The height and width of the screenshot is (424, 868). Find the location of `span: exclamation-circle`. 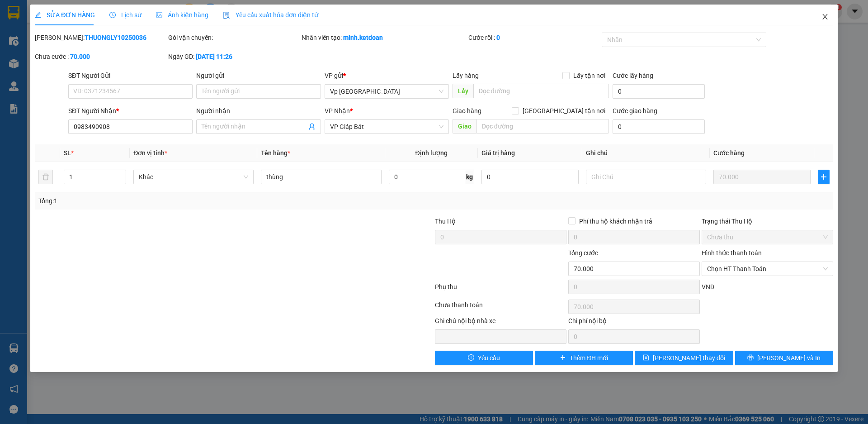

span: exclamation-circle is located at coordinates (471, 357).